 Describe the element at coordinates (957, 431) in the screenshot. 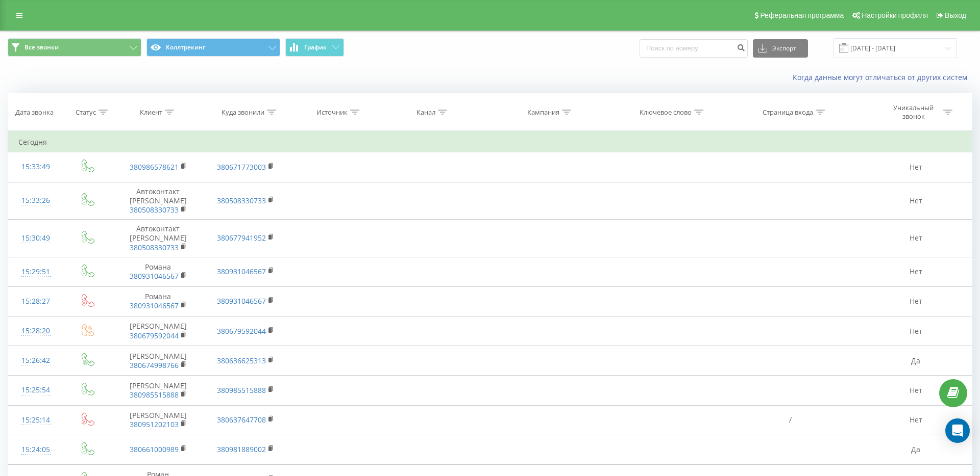

I see `div: Open Intercom Messenger` at that location.